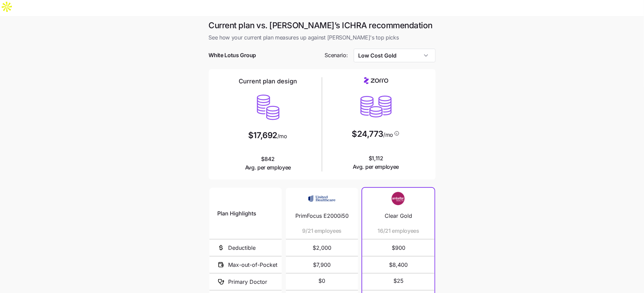  Describe the element at coordinates (399, 231) in the screenshot. I see `span: 16/21 employees` at that location.